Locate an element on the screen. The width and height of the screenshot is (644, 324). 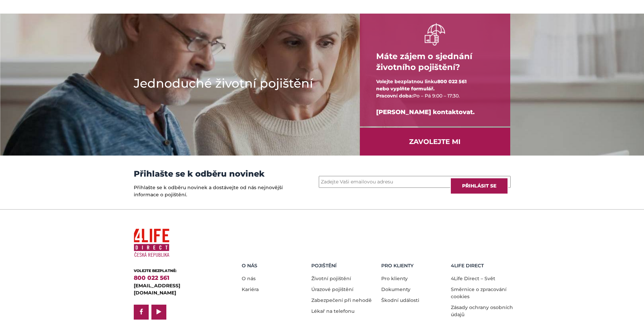
a: ZAVOLEJTE MI is located at coordinates (435, 142).